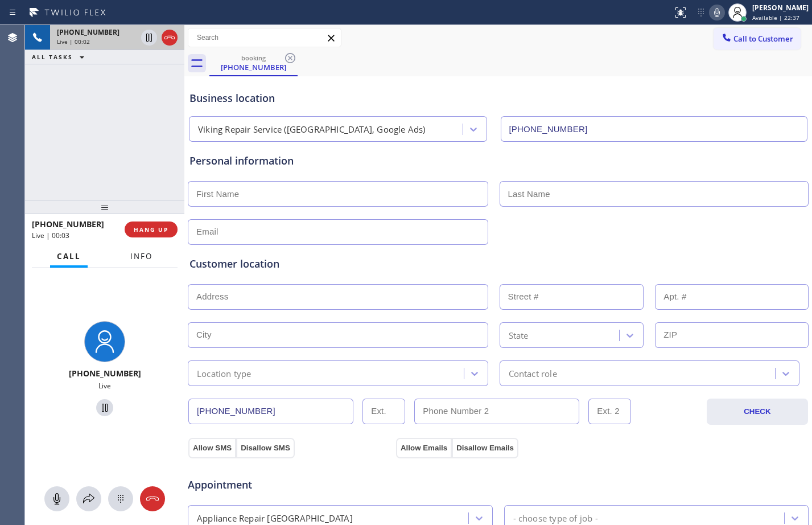 This screenshot has width=812, height=525. I want to click on input: City, so click(338, 335).